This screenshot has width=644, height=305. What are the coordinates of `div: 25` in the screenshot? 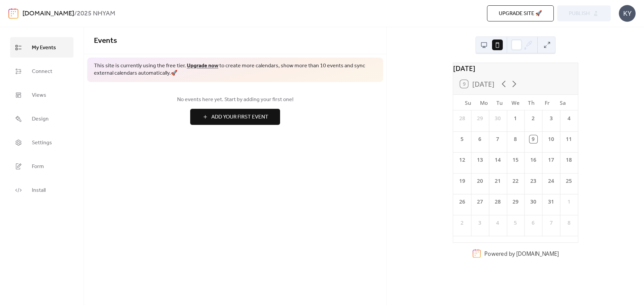 It's located at (569, 181).